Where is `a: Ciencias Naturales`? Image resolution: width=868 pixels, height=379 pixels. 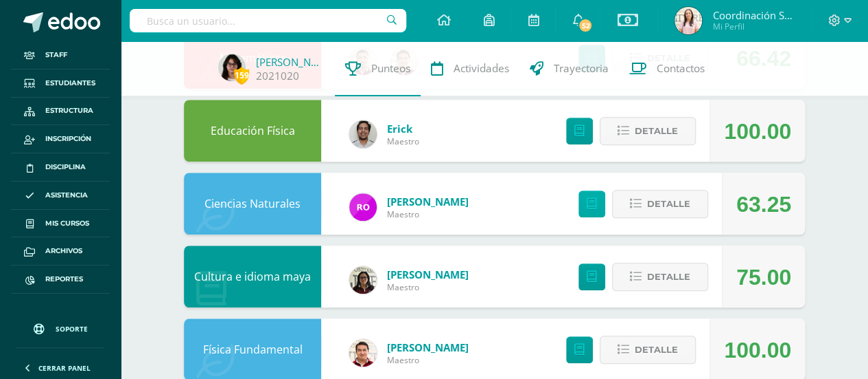
a: Ciencias Naturales is located at coordinates (252, 203).